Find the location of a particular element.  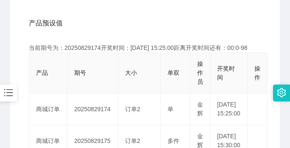

span: 操作 is located at coordinates (257, 73).